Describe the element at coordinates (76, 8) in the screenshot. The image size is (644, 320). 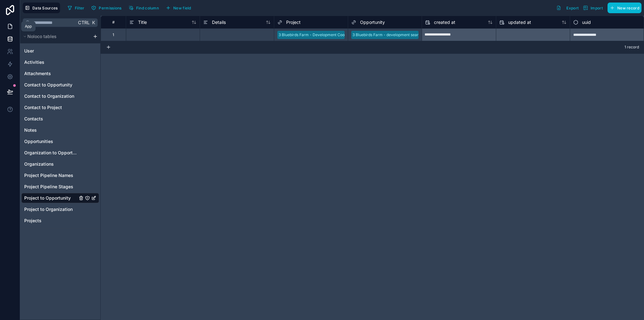
I see `button: Filter` at that location.